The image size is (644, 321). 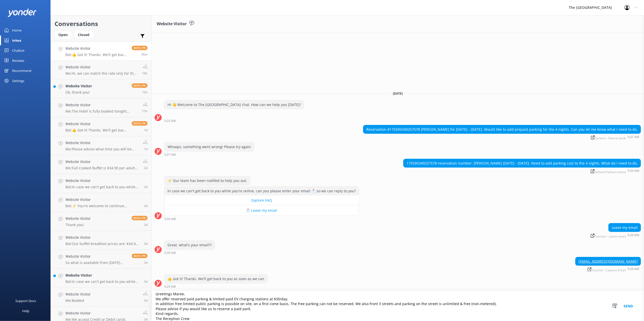 I want to click on img: yonder-white-logo.png, so click(x=22, y=13).